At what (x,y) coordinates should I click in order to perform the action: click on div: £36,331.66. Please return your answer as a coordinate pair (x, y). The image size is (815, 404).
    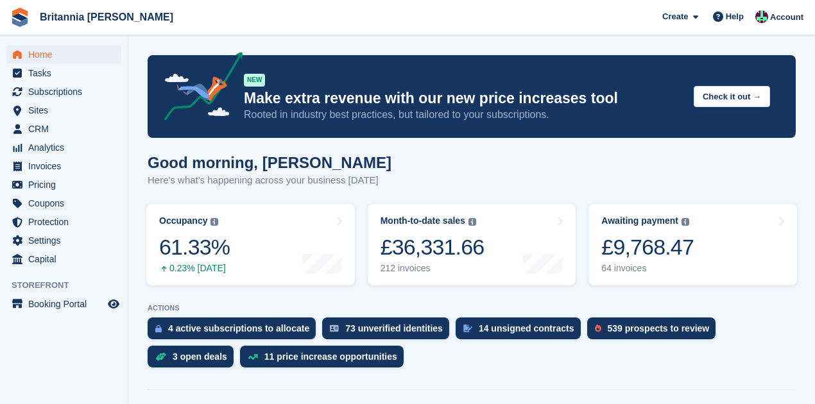
    Looking at the image, I should click on (433, 247).